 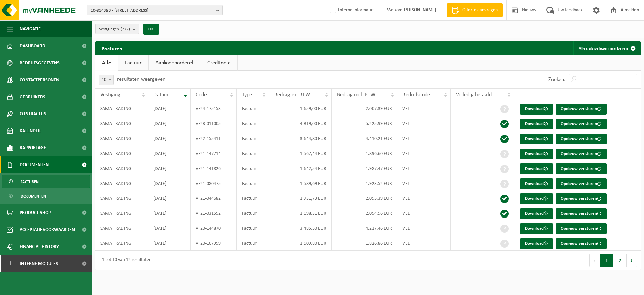 I want to click on td: 2.054,96 EUR, so click(x=364, y=214).